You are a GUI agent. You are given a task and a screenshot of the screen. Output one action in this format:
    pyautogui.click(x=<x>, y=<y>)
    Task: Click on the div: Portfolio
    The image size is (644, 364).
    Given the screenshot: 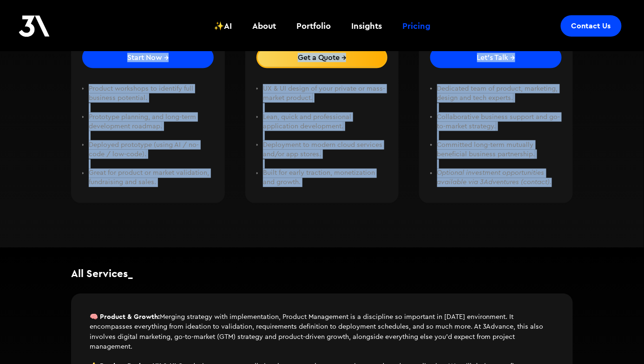 What is the action you would take?
    pyautogui.click(x=314, y=26)
    